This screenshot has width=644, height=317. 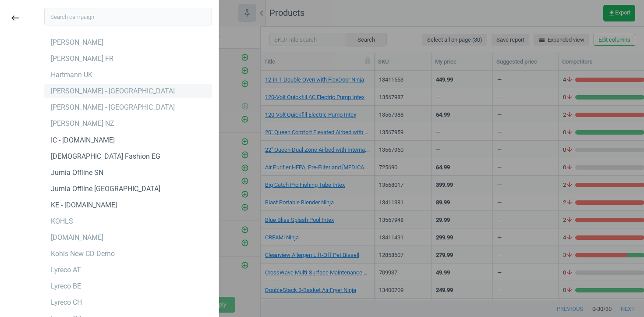 What do you see at coordinates (66, 286) in the screenshot?
I see `div: Lyreco BE` at bounding box center [66, 286].